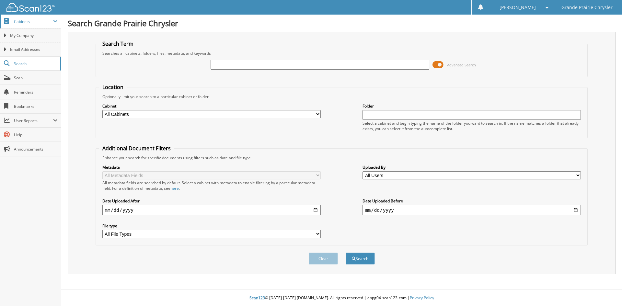 Image resolution: width=622 pixels, height=306 pixels. Describe the element at coordinates (342, 158) in the screenshot. I see `div: Enhance your search for specific documents using filters such as date and file type.` at that location.